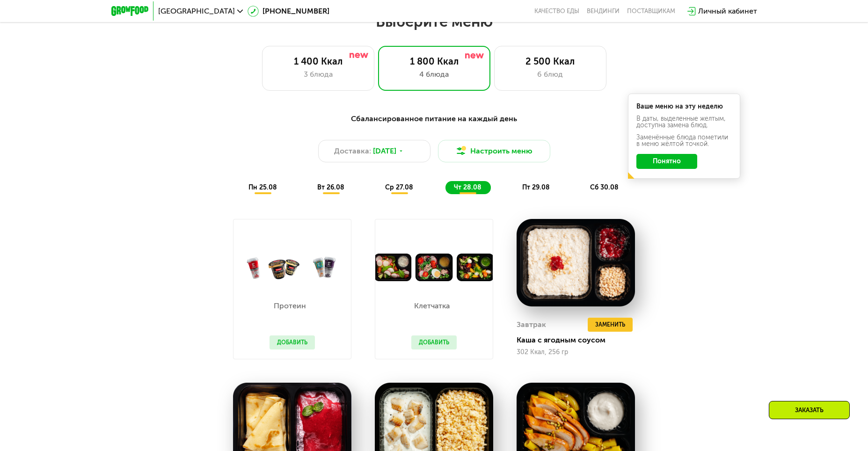 The height and width of the screenshot is (451, 868). I want to click on div: Заменённые блюда пометили в меню жёлтой точкой., so click(684, 141).